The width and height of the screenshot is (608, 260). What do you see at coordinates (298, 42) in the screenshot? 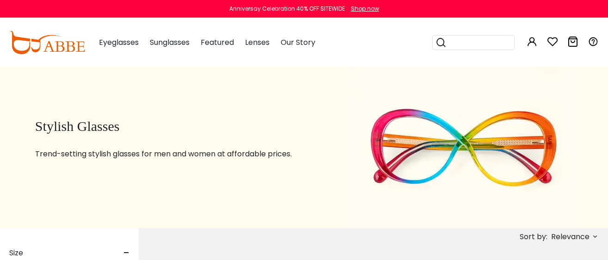
I see `span: Our Story` at bounding box center [298, 42].